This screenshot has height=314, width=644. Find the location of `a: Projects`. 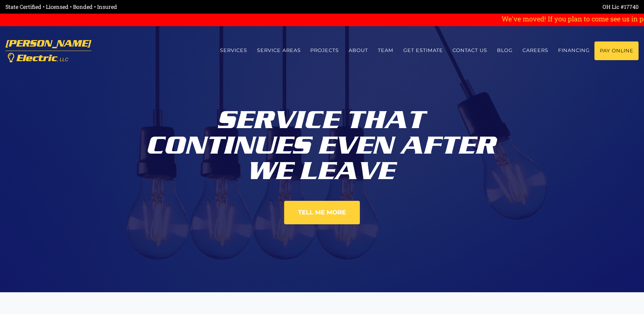

a: Projects is located at coordinates (325, 50).